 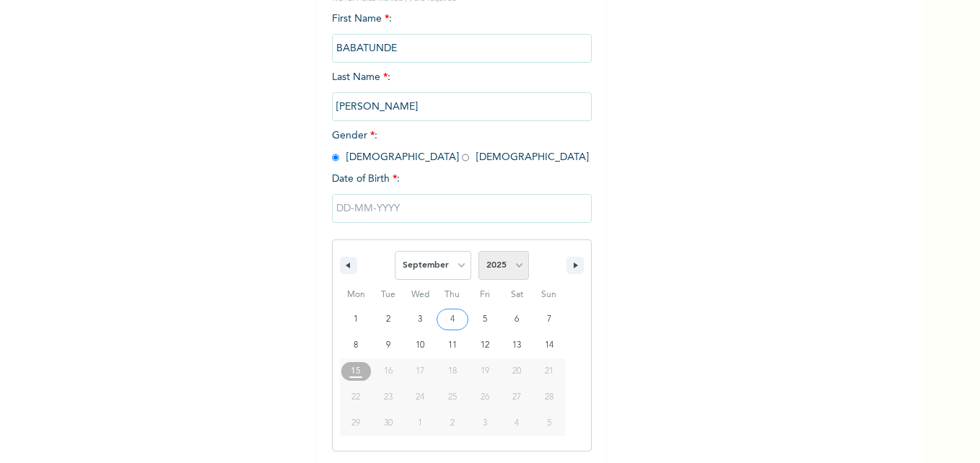 I want to click on button: 19, so click(x=484, y=372).